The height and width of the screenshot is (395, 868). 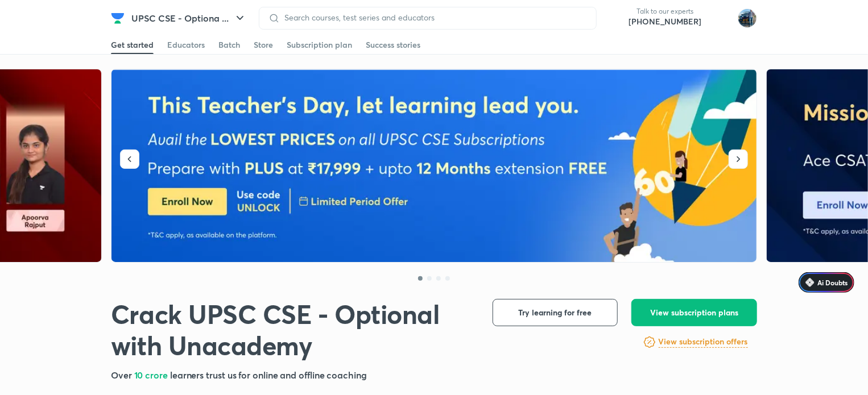 What do you see at coordinates (269, 375) in the screenshot?
I see `span: learners trust us for online and offline coaching` at bounding box center [269, 375].